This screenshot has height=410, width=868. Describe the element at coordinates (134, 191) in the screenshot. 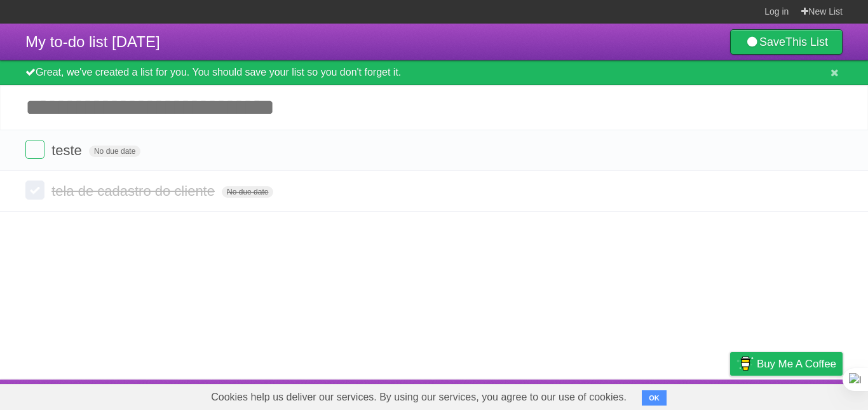

I see `span: tela de cadastro do cliente` at that location.